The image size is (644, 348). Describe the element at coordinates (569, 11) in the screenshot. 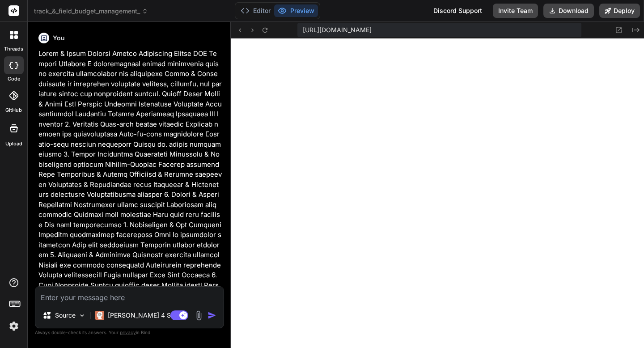

I see `button: Download` at that location.